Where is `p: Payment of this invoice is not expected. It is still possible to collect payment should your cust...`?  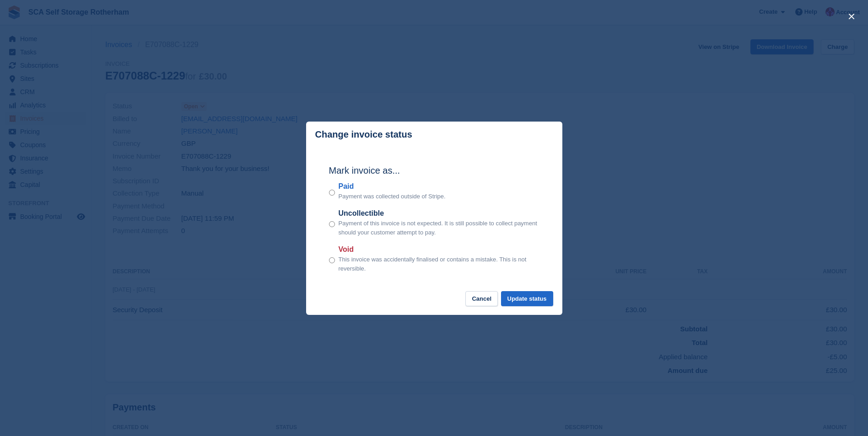 p: Payment of this invoice is not expected. It is still possible to collect payment should your cust... is located at coordinates (438, 228).